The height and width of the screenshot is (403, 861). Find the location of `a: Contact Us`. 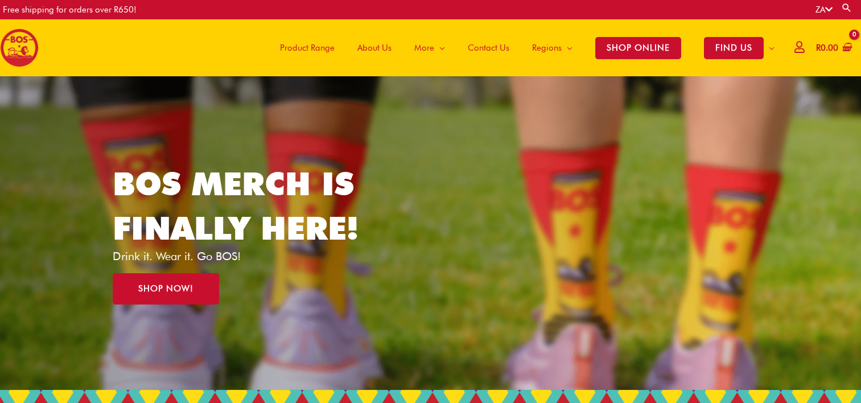

a: Contact Us is located at coordinates (488, 48).